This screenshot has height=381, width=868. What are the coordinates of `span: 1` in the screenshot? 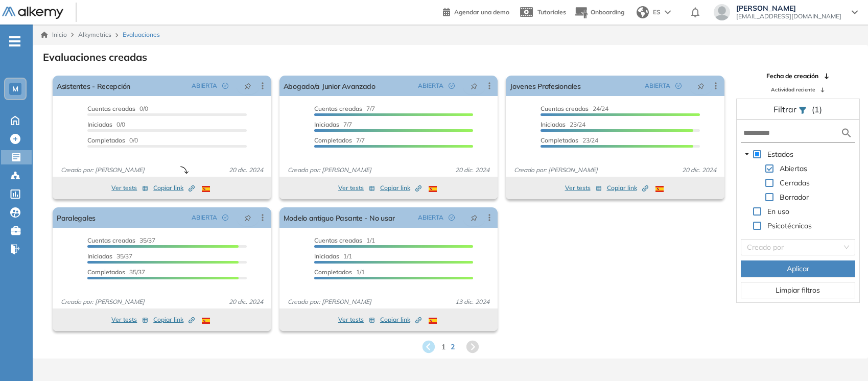 It's located at (444, 347).